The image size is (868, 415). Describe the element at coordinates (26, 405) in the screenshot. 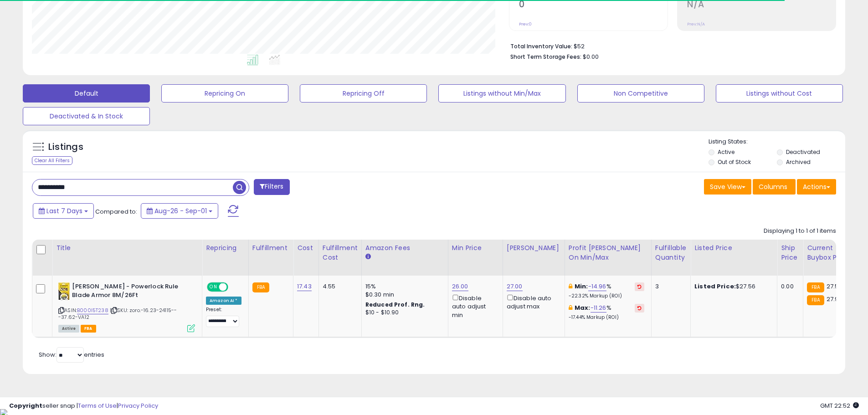

I see `strong: Copyright` at that location.